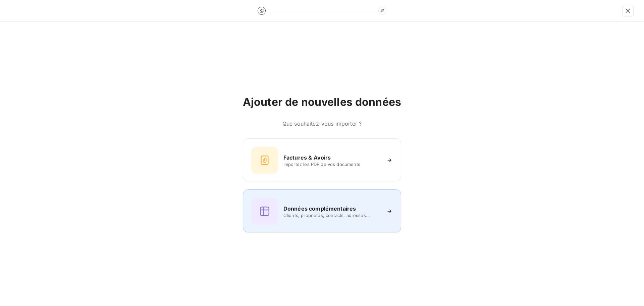  I want to click on h6: Données complémentaires, so click(320, 209).